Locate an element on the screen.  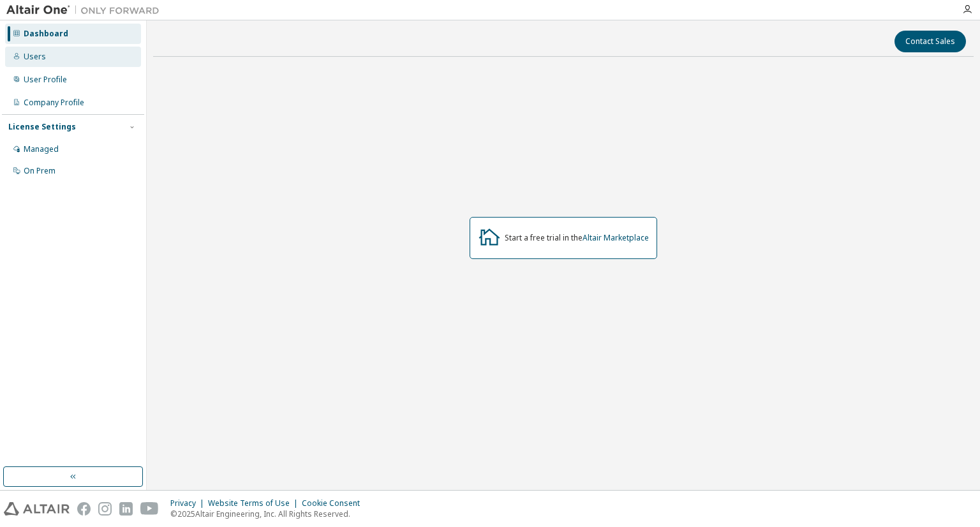
div: On Prem is located at coordinates (40, 171).